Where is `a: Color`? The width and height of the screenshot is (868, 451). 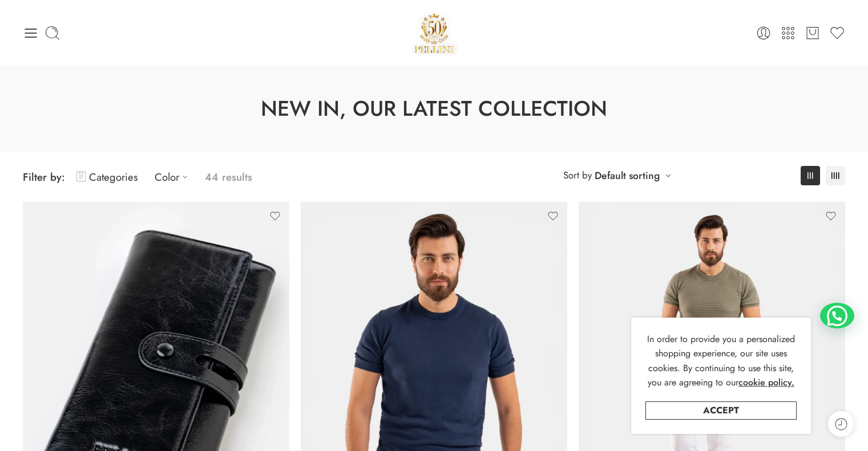 a: Color is located at coordinates (174, 176).